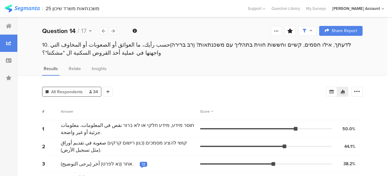 This screenshot has height=176, width=392. What do you see at coordinates (129, 147) in the screenshot?
I see `span: קושי להציג מסמכים (כגון רישום קרקע) صعوبة في تقديم أوراق (مثل تسجيل الأرض).` at bounding box center [129, 147].